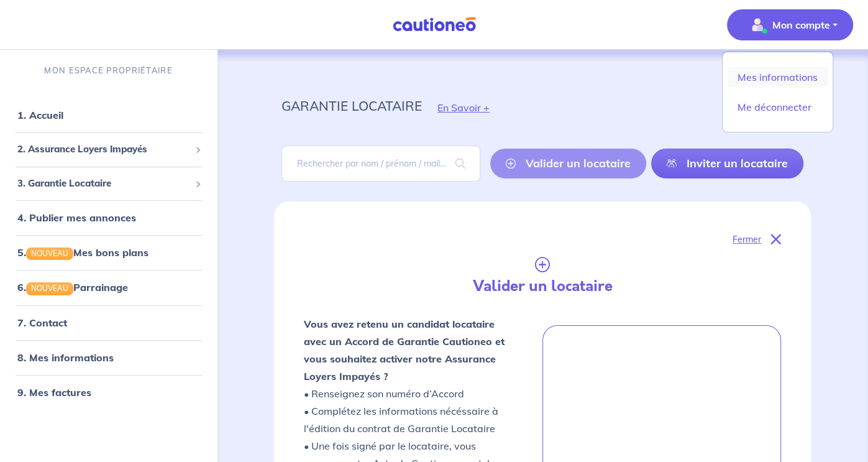 Image resolution: width=868 pixels, height=462 pixels. I want to click on p: Fermer, so click(747, 239).